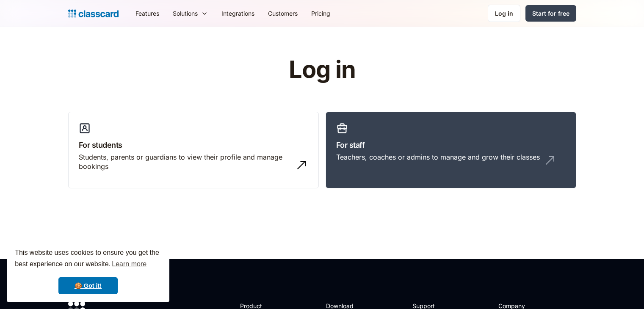  Describe the element at coordinates (93, 13) in the screenshot. I see `a: home` at that location.